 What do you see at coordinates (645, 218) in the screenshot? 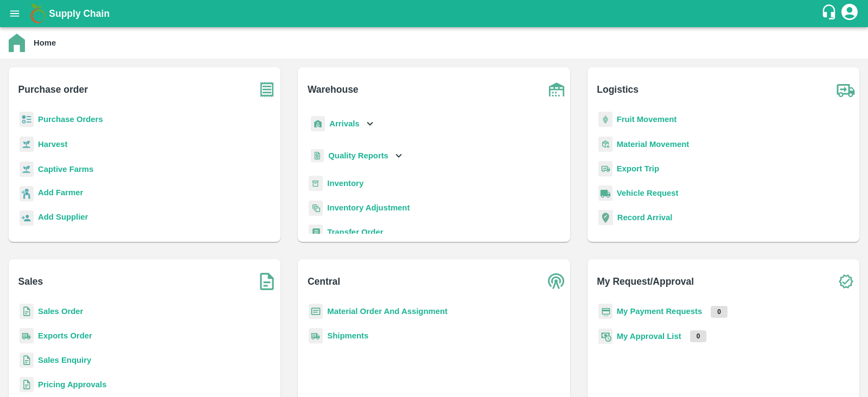
I see `b: Record Arrival` at bounding box center [645, 218].